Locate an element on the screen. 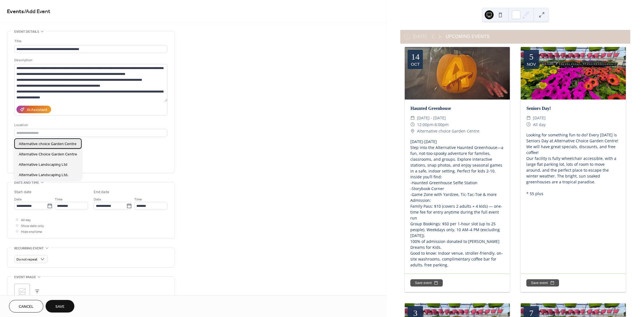 Image resolution: width=644 pixels, height=317 pixels. div: Location is located at coordinates (90, 125).